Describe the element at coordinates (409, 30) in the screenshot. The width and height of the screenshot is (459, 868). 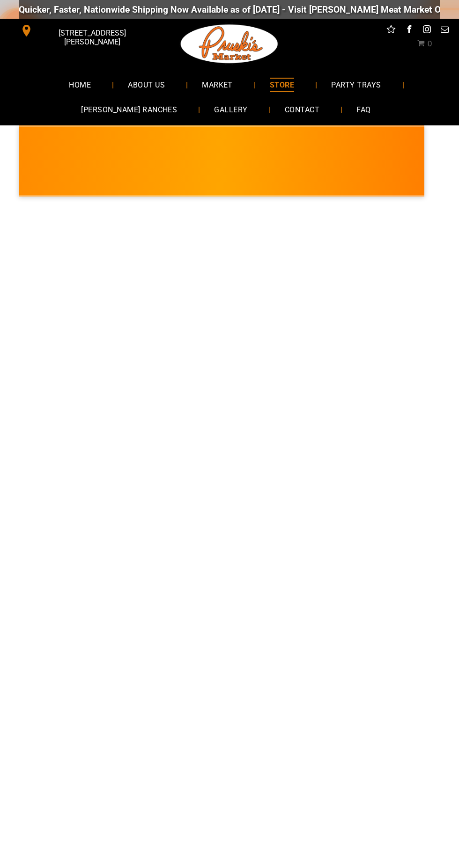
I see `a: facebook` at that location.